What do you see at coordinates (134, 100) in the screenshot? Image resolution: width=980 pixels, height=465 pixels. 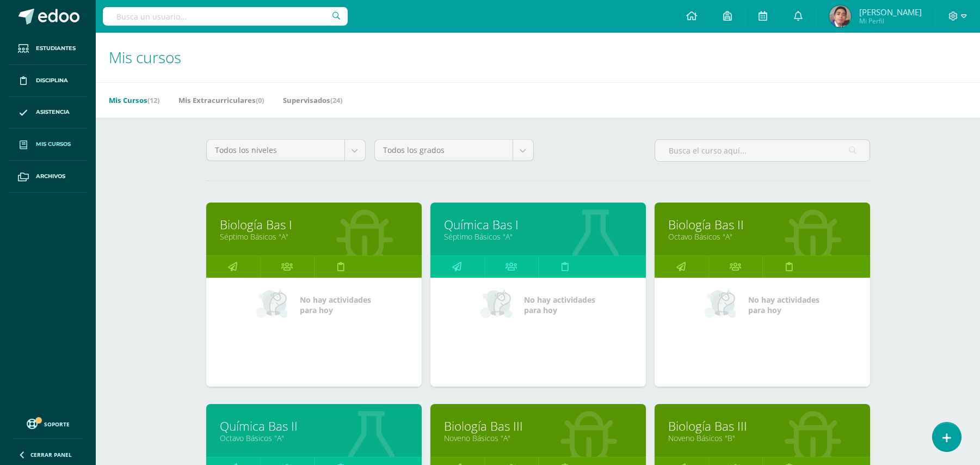 I see `a: Mis Cursos(12)` at bounding box center [134, 100].